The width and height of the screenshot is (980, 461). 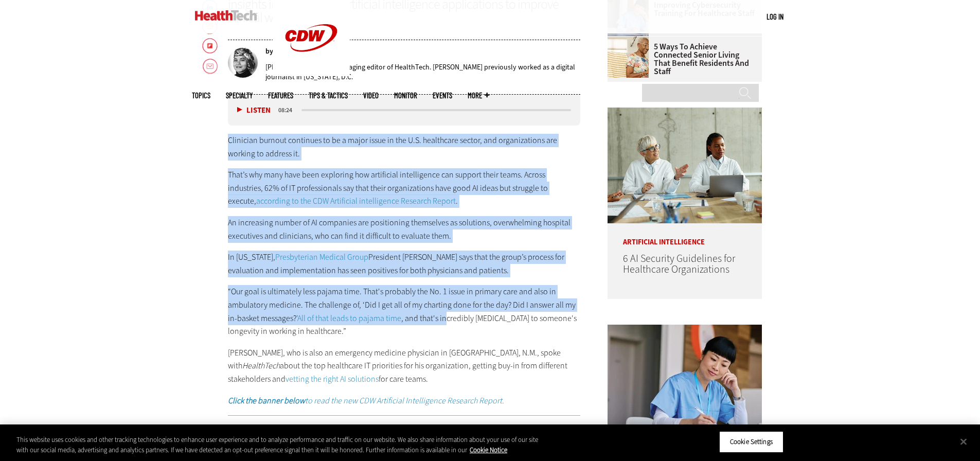 I want to click on img: nurse studying on computer, so click(x=685, y=383).